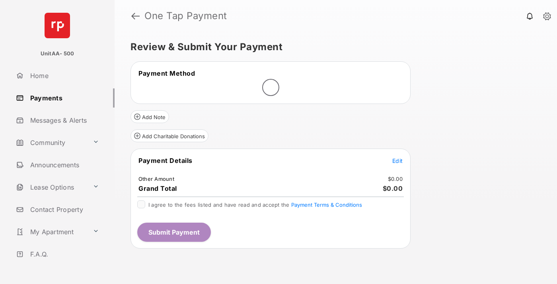 This screenshot has width=557, height=284. I want to click on button: Add Note, so click(150, 117).